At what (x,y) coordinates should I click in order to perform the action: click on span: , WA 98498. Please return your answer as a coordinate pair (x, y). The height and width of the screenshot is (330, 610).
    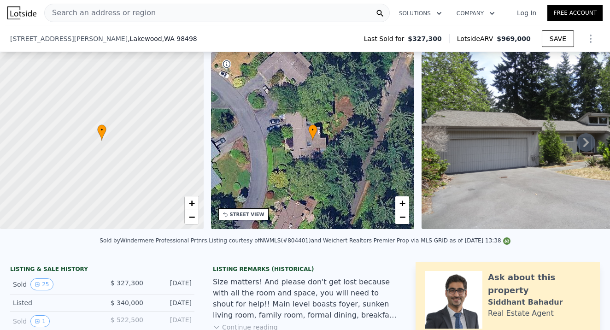
    Looking at the image, I should click on (180, 39).